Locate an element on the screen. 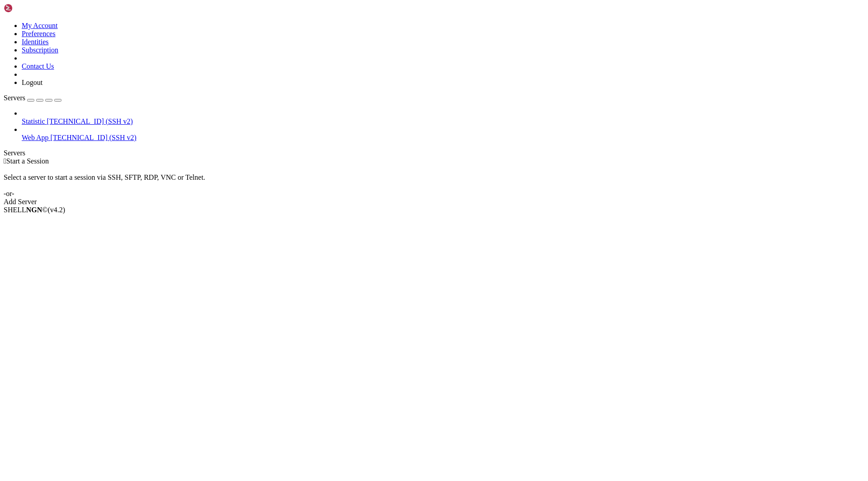 Image resolution: width=868 pixels, height=481 pixels. span: Start a Session is located at coordinates (28, 161).